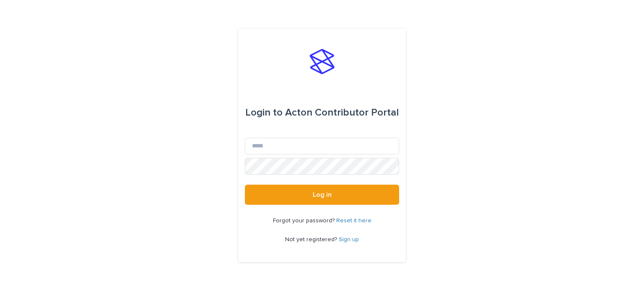 This screenshot has height=291, width=644. I want to click on span: Forgot your password?, so click(304, 221).